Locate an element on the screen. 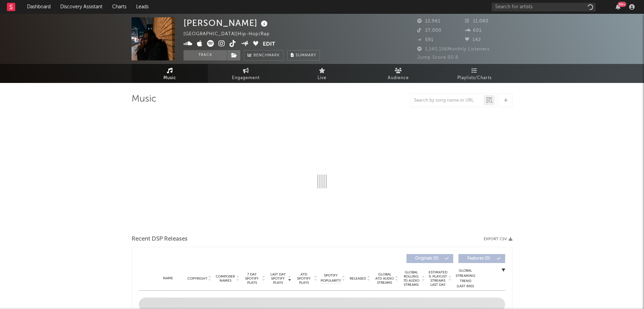  a: Live is located at coordinates (322, 73).